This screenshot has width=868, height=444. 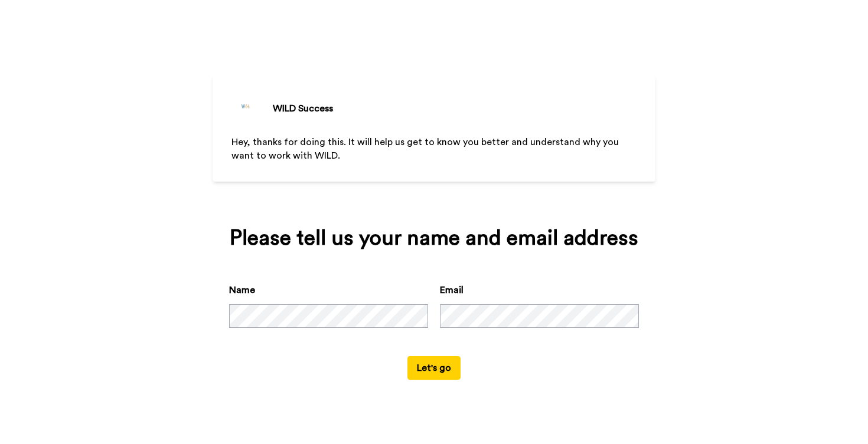 I want to click on button: Let's go, so click(x=434, y=368).